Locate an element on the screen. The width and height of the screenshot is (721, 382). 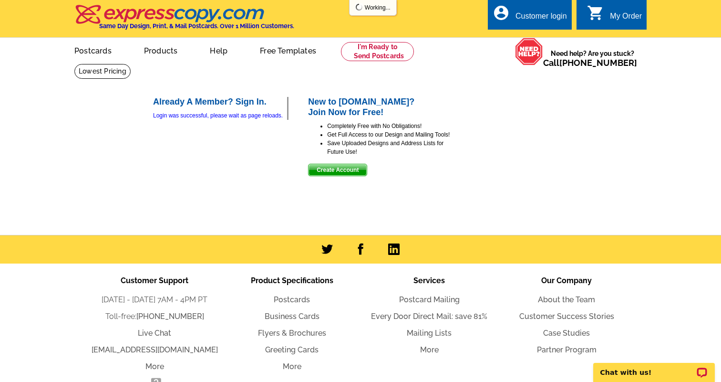
h2: Already A Member? Sign In. is located at coordinates (220, 102).